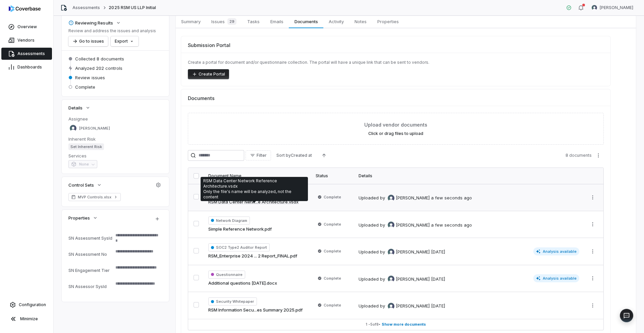  I want to click on span: Summary, so click(191, 21).